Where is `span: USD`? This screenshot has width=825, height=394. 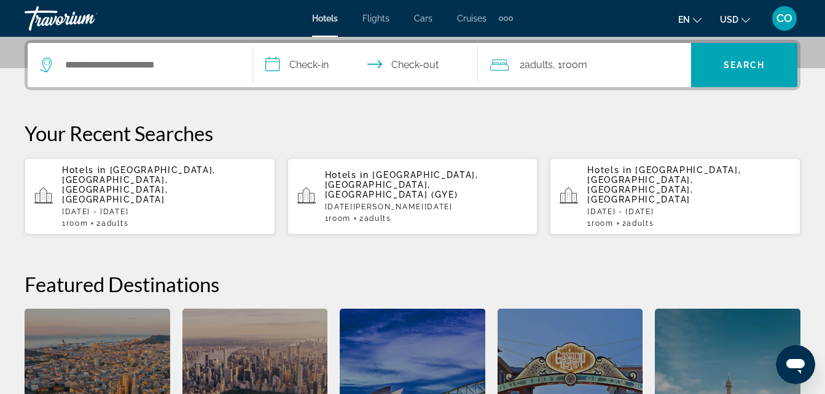
span: USD is located at coordinates (729, 20).